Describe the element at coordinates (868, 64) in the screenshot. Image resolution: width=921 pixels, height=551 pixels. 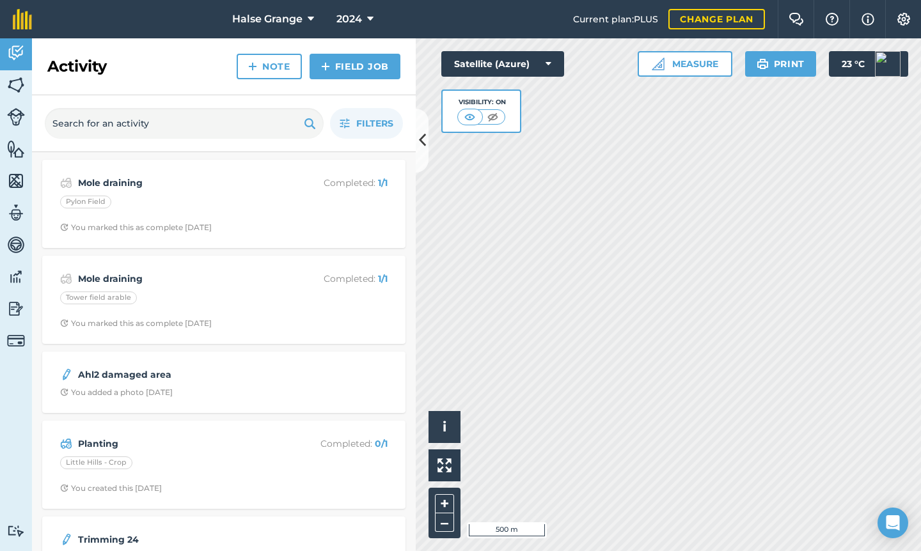
I see `button: 23 °C` at that location.